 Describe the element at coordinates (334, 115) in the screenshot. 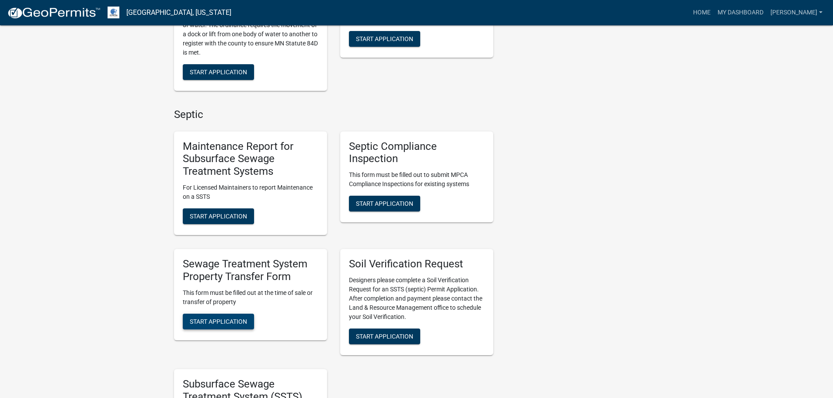

I see `h4: Septic` at that location.